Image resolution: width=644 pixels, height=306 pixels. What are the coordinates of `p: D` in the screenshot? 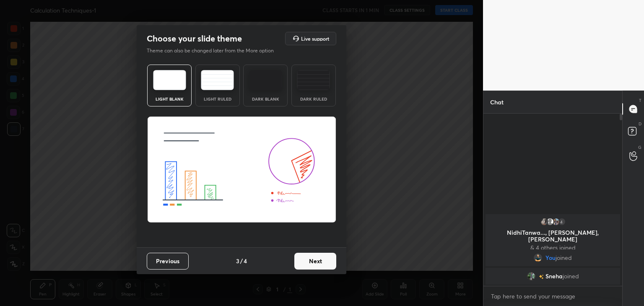 It's located at (640, 124).